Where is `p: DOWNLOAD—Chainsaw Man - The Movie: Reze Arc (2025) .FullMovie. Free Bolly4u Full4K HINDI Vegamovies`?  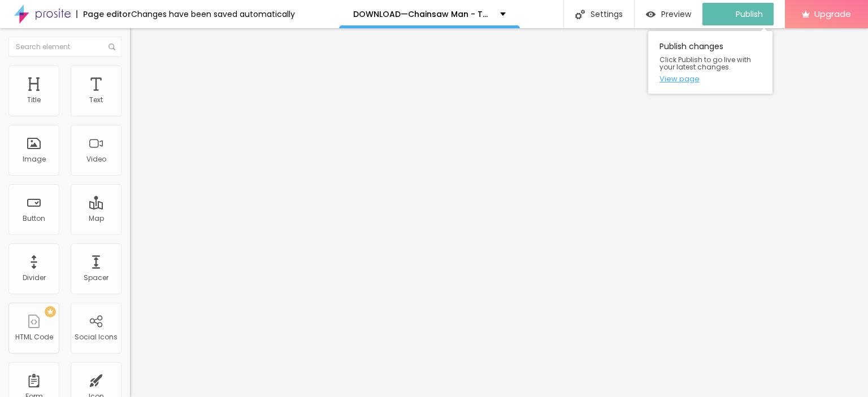
p: DOWNLOAD—Chainsaw Man - The Movie: Reze Arc (2025) .FullMovie. Free Bolly4u Full4K HINDI Vegamovies is located at coordinates (422, 14).